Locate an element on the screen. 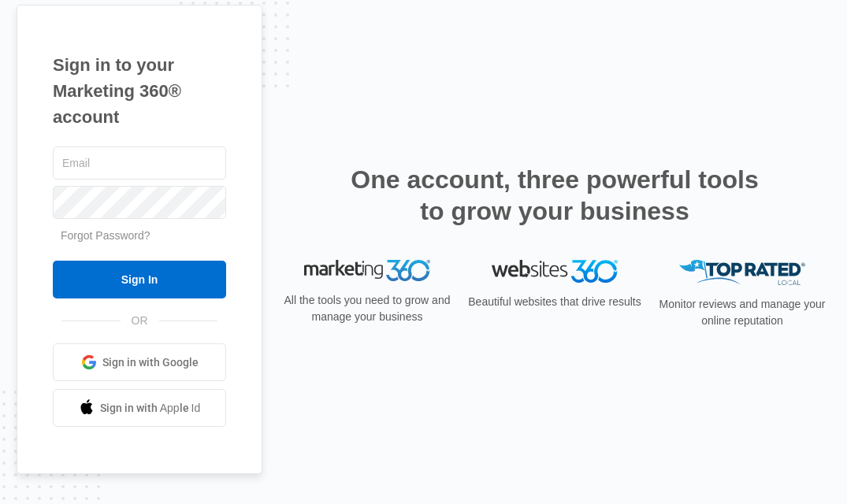 This screenshot has width=847, height=504. a: Sign in with Apple Id is located at coordinates (140, 408).